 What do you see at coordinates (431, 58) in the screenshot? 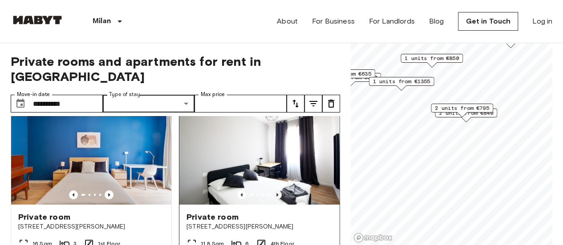
I see `span: 1 units from €850` at bounding box center [431, 58].